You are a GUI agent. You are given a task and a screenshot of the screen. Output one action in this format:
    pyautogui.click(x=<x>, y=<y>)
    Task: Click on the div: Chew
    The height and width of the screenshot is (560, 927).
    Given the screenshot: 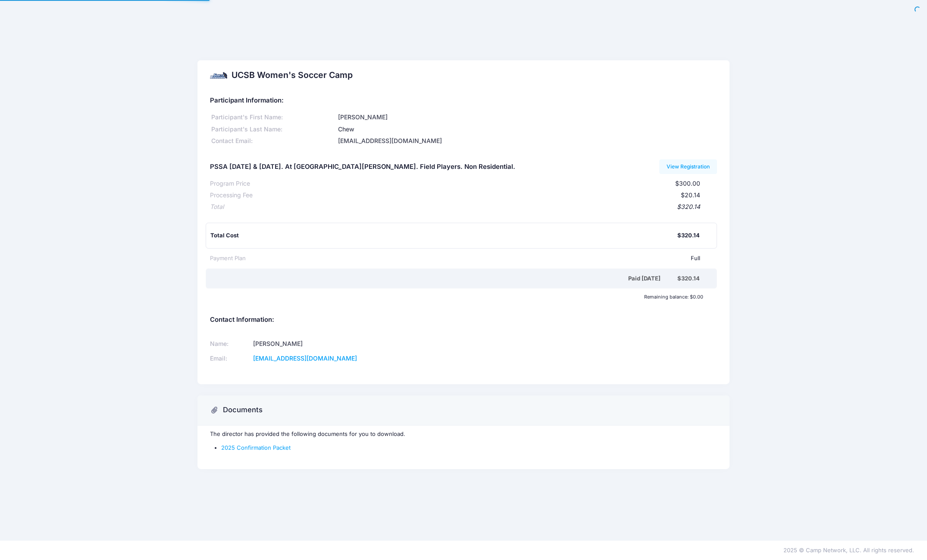 What is the action you would take?
    pyautogui.click(x=527, y=129)
    